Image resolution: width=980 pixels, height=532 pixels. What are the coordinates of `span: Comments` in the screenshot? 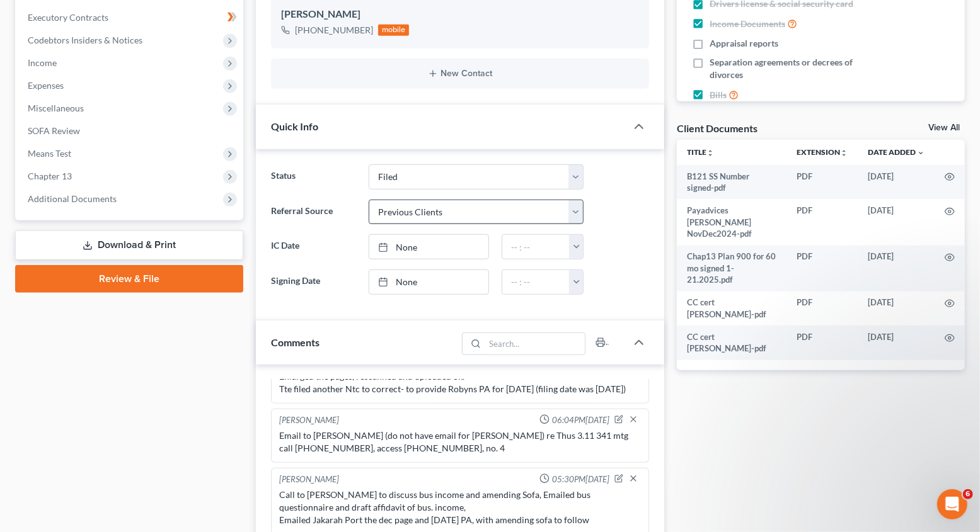 It's located at (295, 342).